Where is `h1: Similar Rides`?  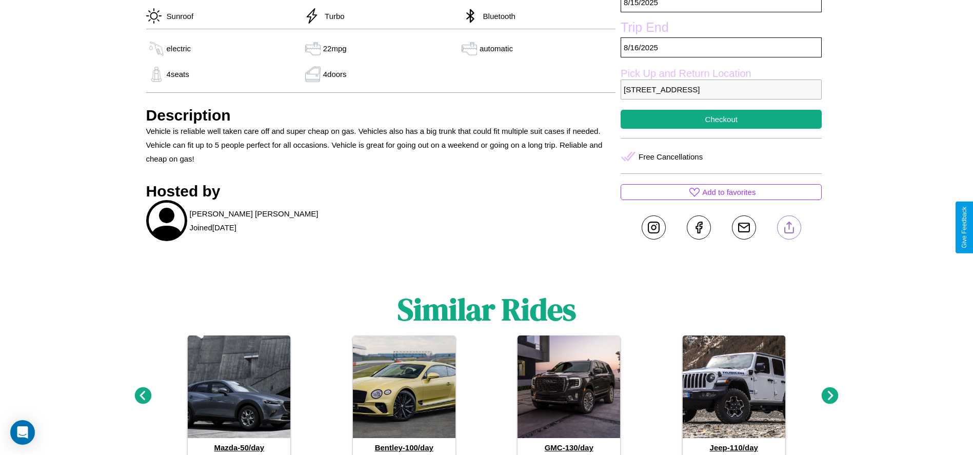
h1: Similar Rides is located at coordinates (487, 309).